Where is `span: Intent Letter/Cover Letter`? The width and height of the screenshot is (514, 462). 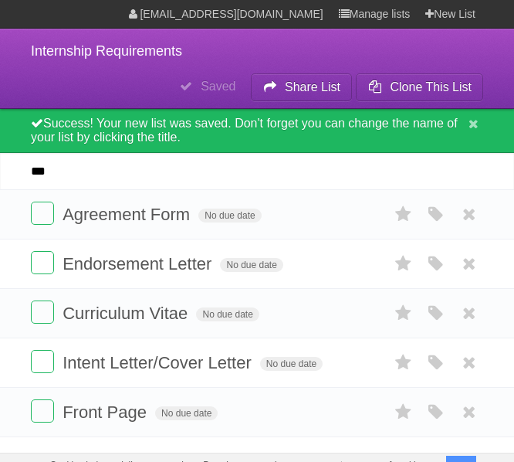 span: Intent Letter/Cover Letter is located at coordinates (159, 362).